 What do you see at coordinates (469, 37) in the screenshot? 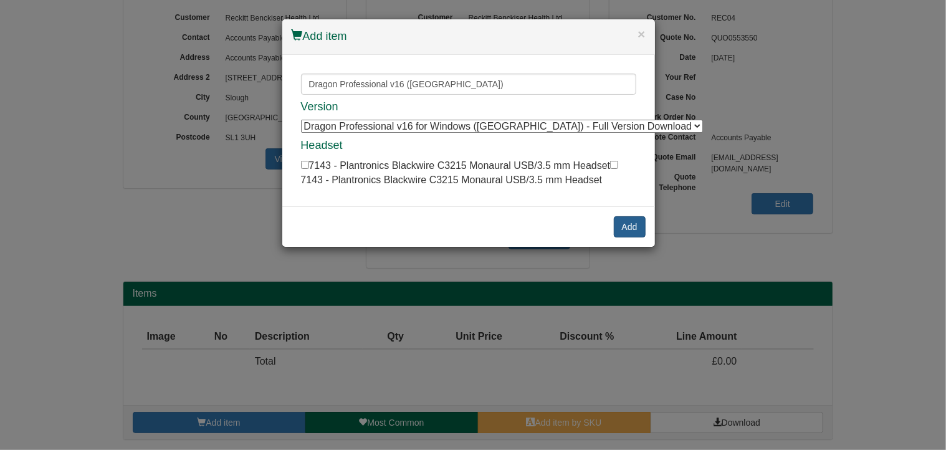
I see `h4: Add item` at bounding box center [469, 37].